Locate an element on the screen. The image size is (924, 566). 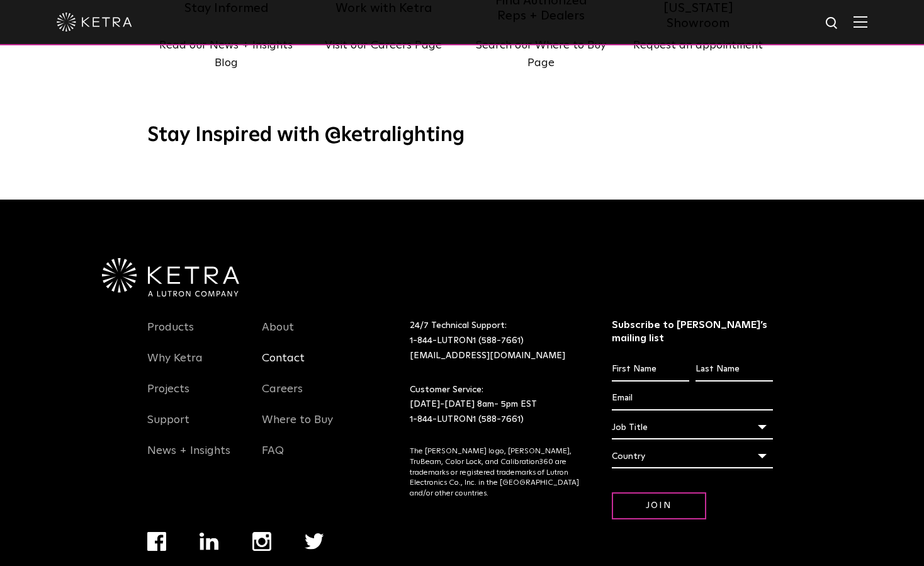
a: Products is located at coordinates (171, 336).